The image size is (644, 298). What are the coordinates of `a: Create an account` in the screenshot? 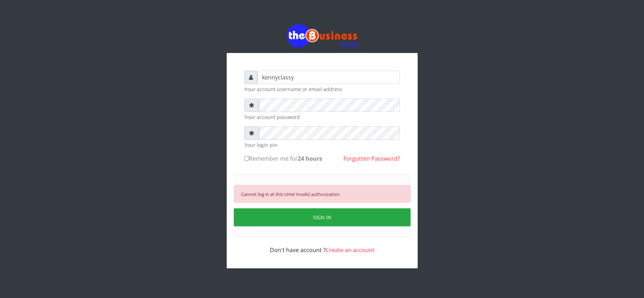 It's located at (350, 250).